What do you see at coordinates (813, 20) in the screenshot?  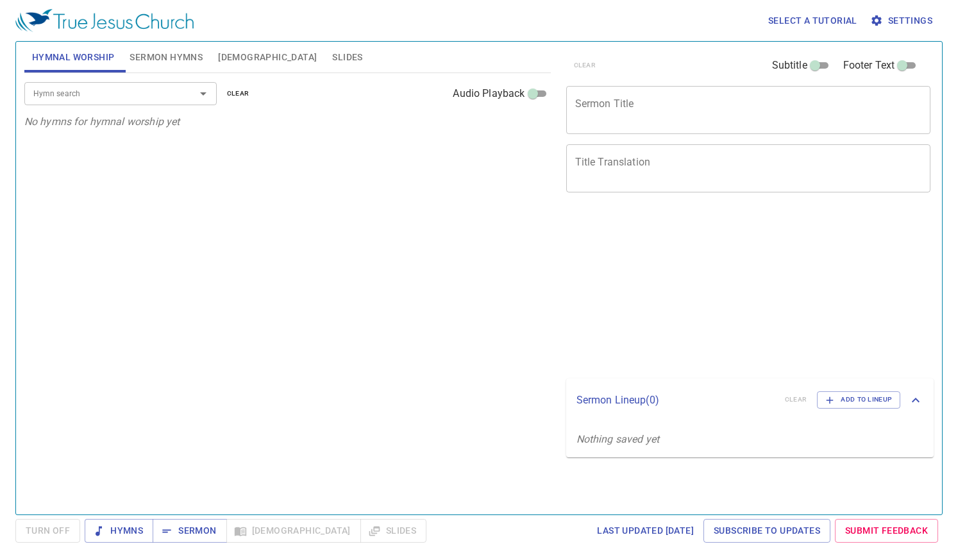 I see `span: Select a tutorial` at bounding box center [813, 20].